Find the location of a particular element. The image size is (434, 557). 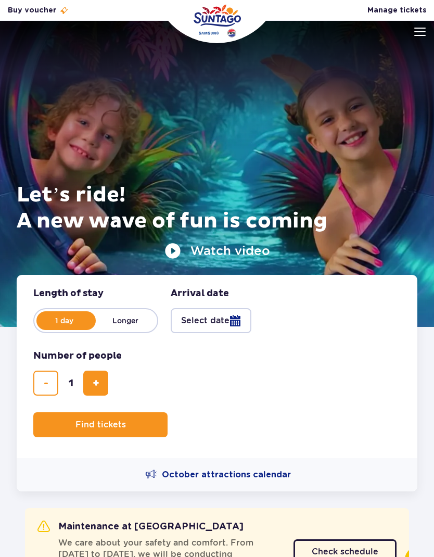

span: Check schedule is located at coordinates (345, 552).